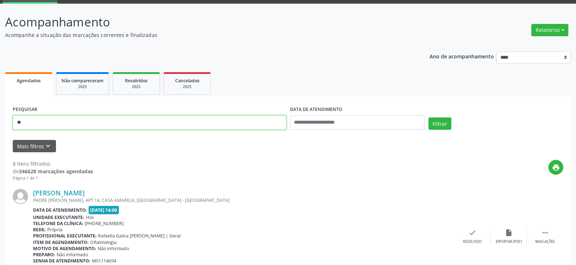 This screenshot has width=576, height=265. What do you see at coordinates (55, 230) in the screenshot?
I see `span: Própria` at bounding box center [55, 230].